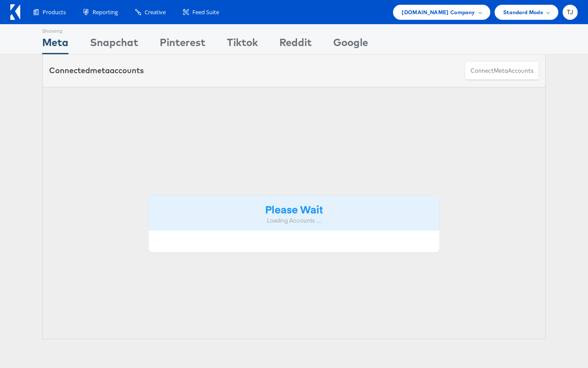  Describe the element at coordinates (114, 44) in the screenshot. I see `div: Snapchat` at that location.